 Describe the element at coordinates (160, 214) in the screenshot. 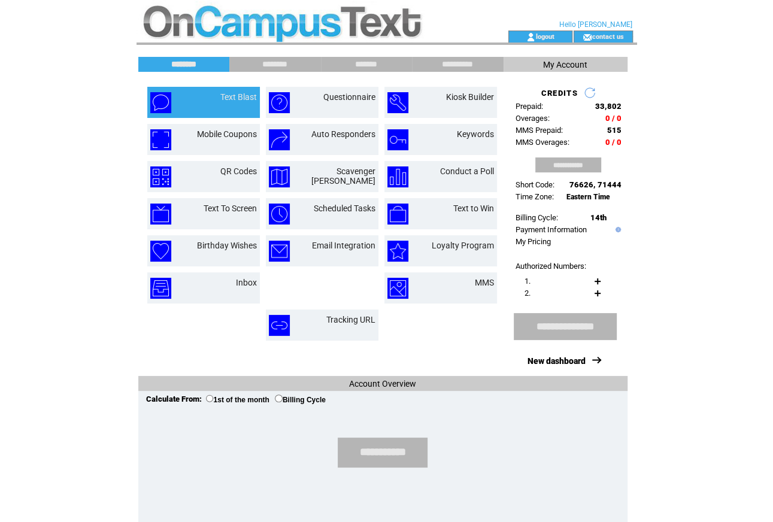

I see `img: text-to-screen.png` at that location.